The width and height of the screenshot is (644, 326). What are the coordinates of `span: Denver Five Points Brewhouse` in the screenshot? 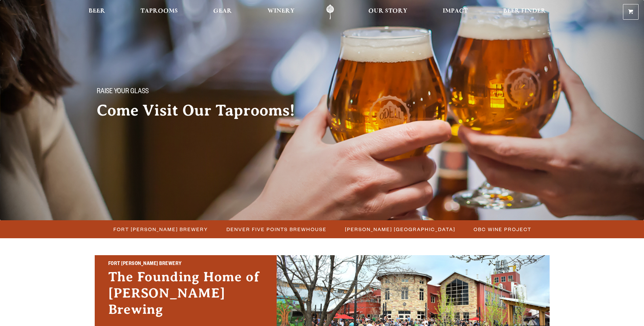 It's located at (276, 229).